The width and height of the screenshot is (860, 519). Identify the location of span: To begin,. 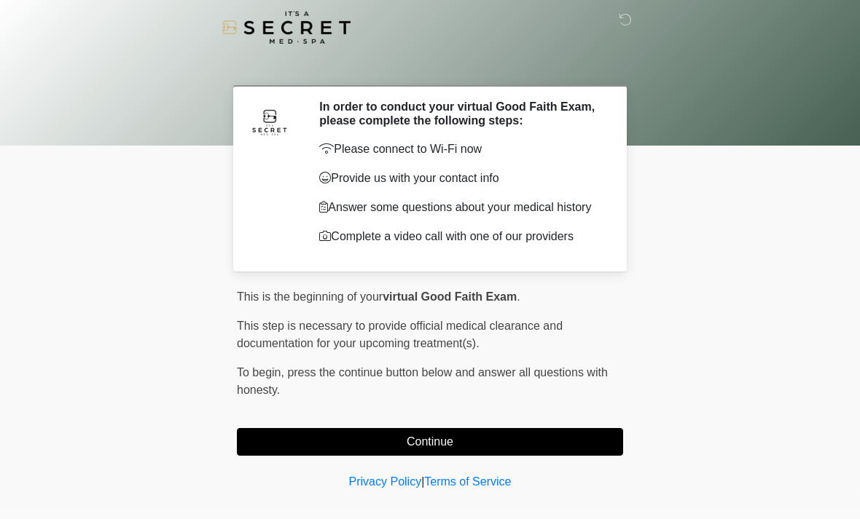
(262, 372).